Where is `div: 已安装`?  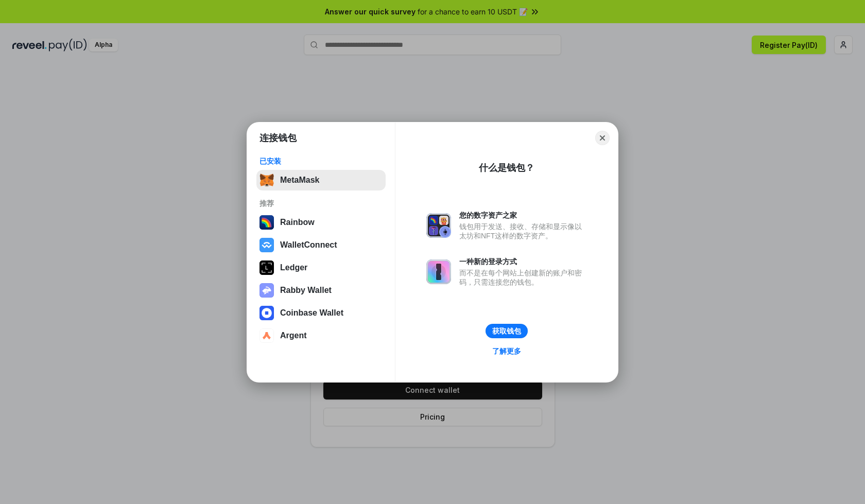 div: 已安装 is located at coordinates (321, 161).